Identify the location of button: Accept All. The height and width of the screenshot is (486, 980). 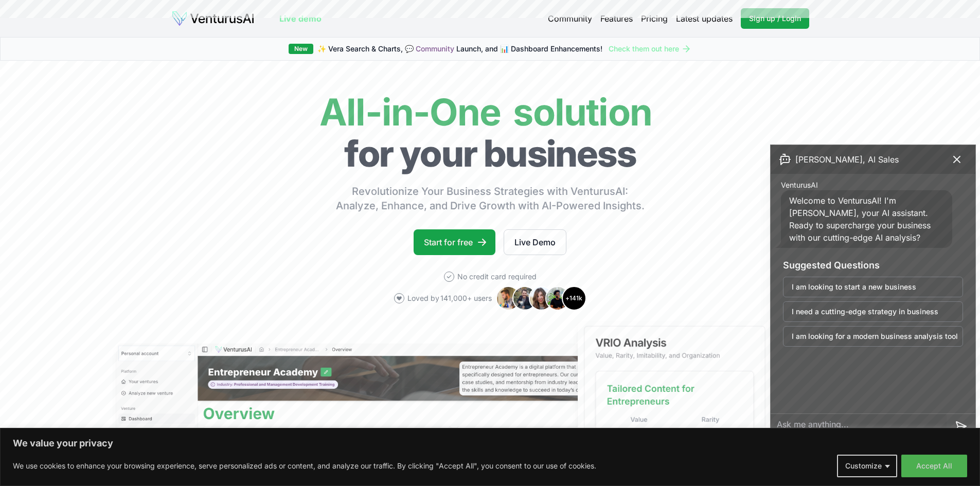
(934, 466).